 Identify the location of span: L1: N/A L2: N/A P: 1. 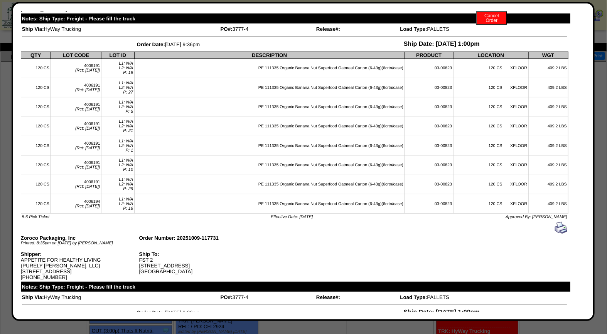
(126, 146).